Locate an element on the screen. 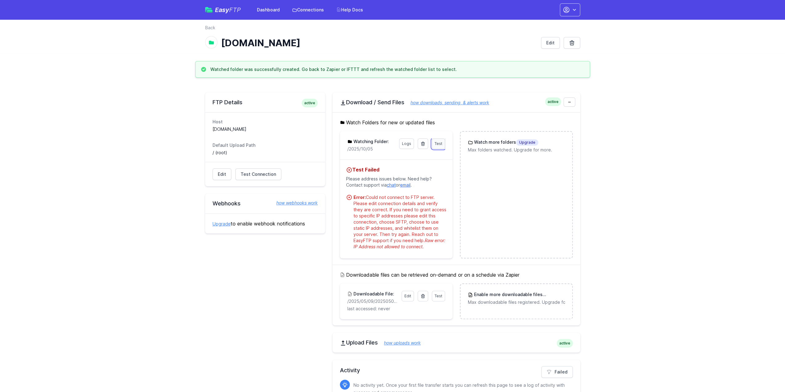  a: Upgrade is located at coordinates (222, 224).